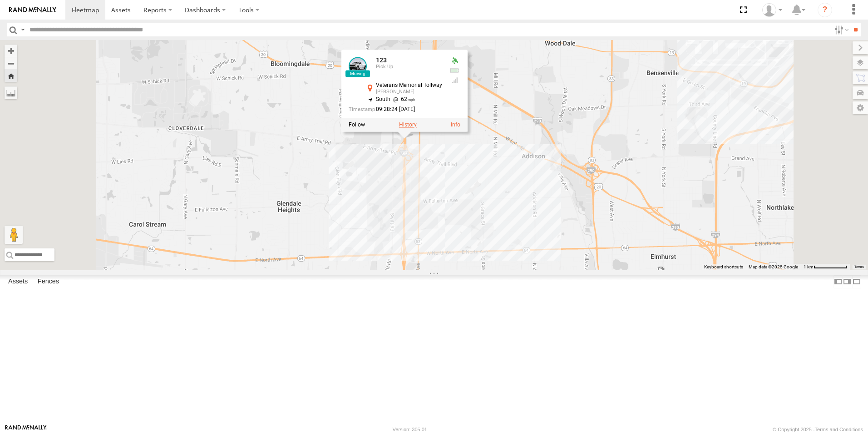 The height and width of the screenshot is (434, 868). I want to click on button: Drag Pegman onto the map to open Street View, so click(14, 234).